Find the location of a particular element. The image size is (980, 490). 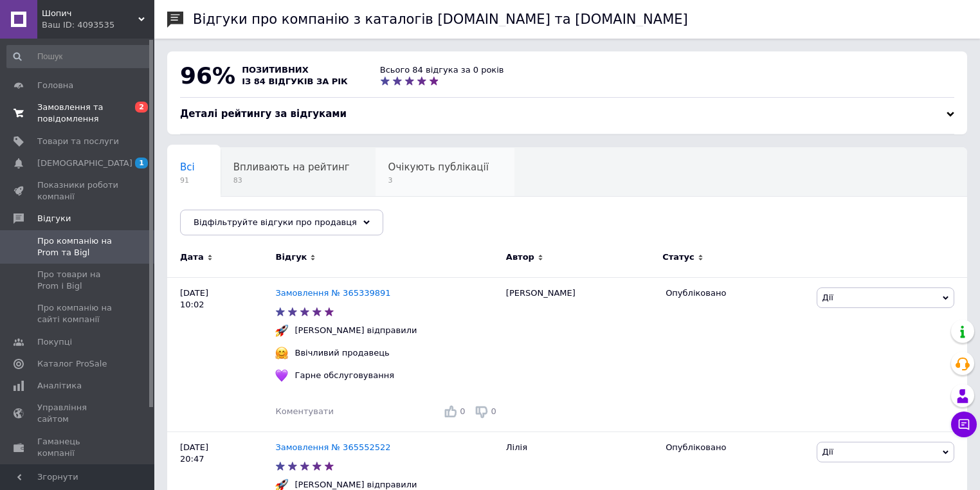

span: Очікують публікації is located at coordinates (439, 167).